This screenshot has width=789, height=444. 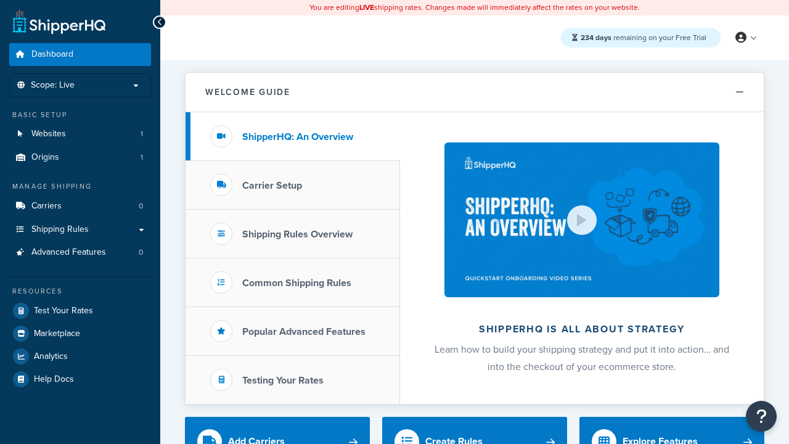 I want to click on a: Analytics, so click(x=80, y=356).